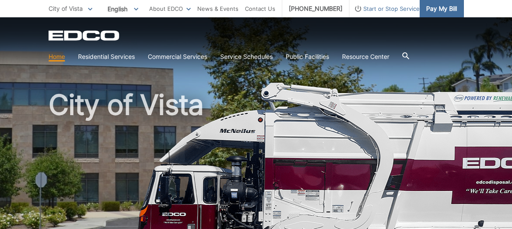 The image size is (512, 229). I want to click on a: About EDCO, so click(170, 9).